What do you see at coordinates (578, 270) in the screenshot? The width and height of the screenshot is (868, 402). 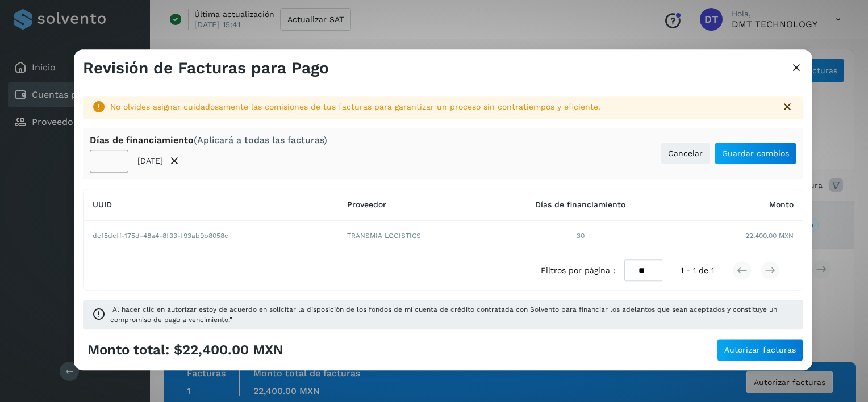 I see `span: Filtros por página :` at bounding box center [578, 270].